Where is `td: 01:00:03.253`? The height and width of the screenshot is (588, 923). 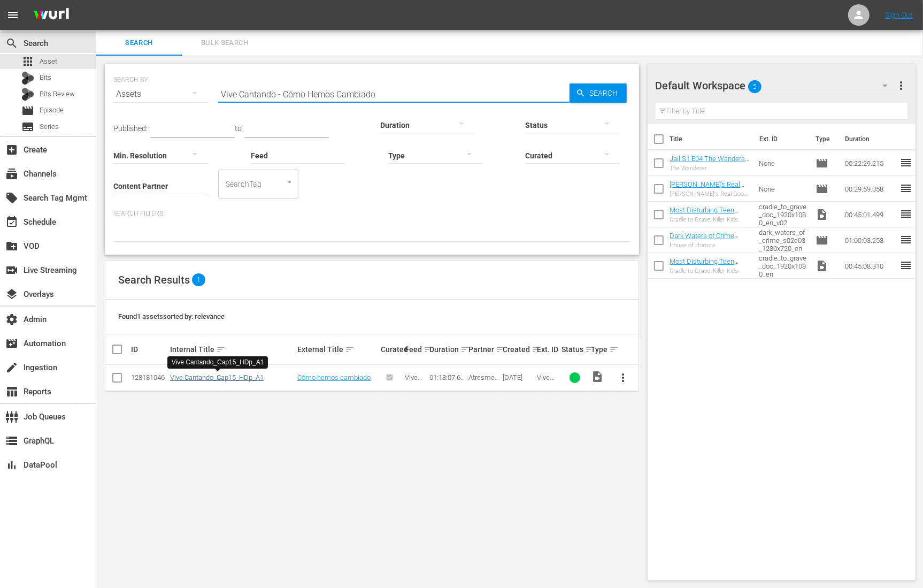 td: 01:00:03.253 is located at coordinates (870, 240).